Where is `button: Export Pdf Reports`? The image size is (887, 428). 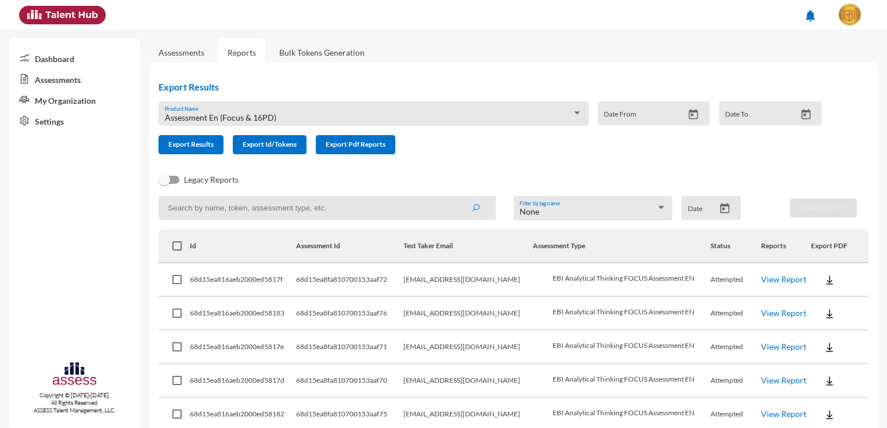
button: Export Pdf Reports is located at coordinates (355, 144).